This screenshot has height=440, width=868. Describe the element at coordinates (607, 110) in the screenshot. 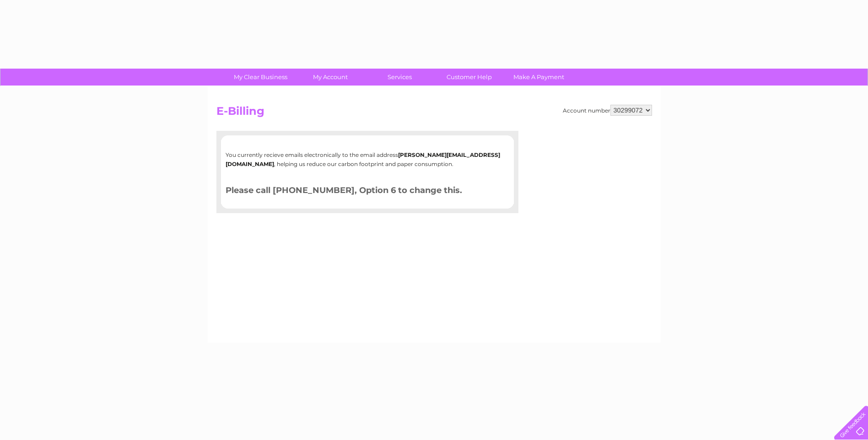

I see `div: Account number` at that location.